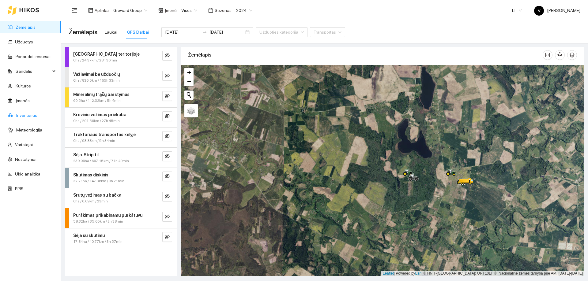 The width and height of the screenshot is (588, 281). I want to click on a: Zoom out, so click(189, 82).